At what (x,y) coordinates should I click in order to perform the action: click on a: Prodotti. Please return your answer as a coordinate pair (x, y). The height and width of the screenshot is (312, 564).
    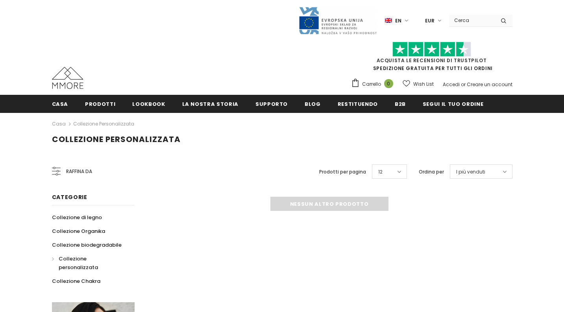
    Looking at the image, I should click on (100, 104).